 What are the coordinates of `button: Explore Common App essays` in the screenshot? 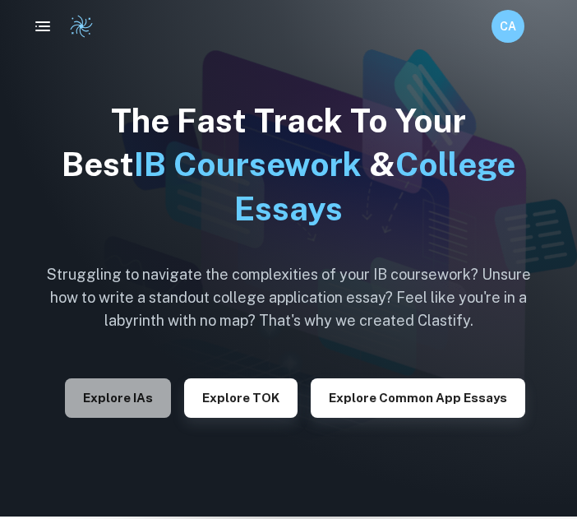 It's located at (418, 398).